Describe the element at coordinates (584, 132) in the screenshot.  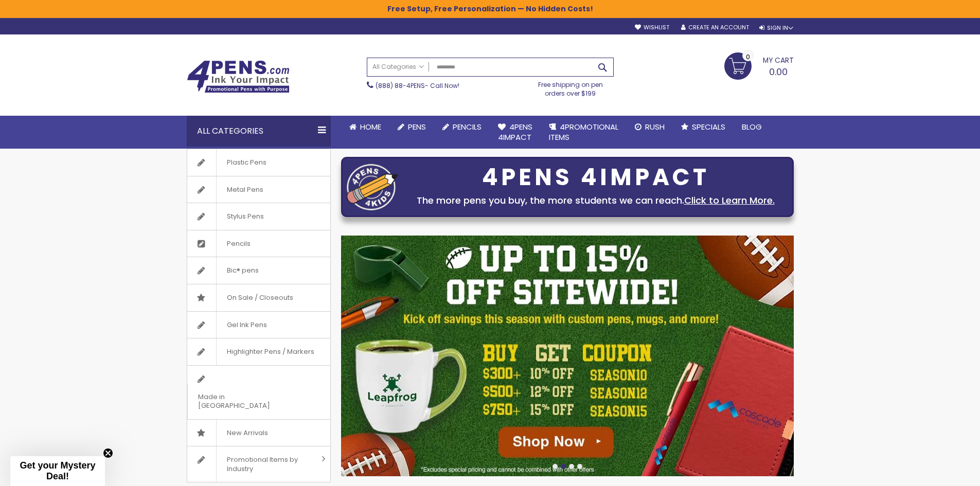
I see `a: 4PROMOTIONALITEMS` at that location.